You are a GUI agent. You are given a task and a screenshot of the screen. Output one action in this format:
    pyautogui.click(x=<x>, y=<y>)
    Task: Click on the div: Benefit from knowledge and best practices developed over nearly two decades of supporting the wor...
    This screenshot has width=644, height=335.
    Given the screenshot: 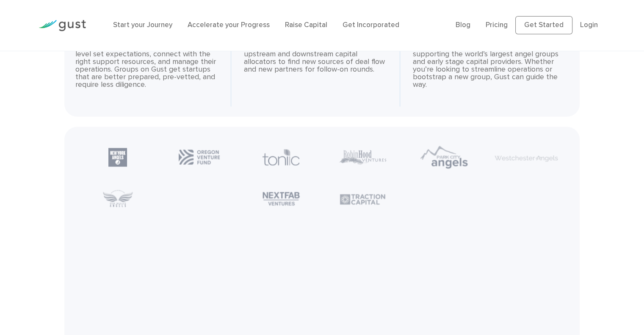 What is the action you would take?
    pyautogui.click(x=487, y=62)
    